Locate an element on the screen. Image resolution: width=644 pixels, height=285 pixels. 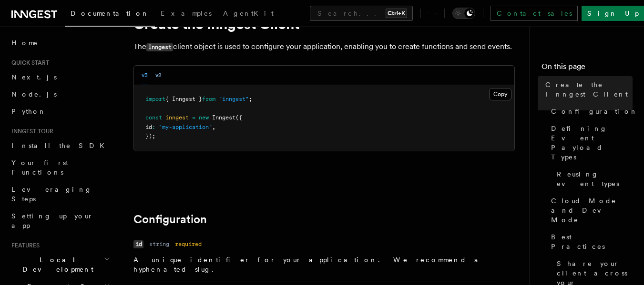
a: Reusing event types is located at coordinates (592, 179).